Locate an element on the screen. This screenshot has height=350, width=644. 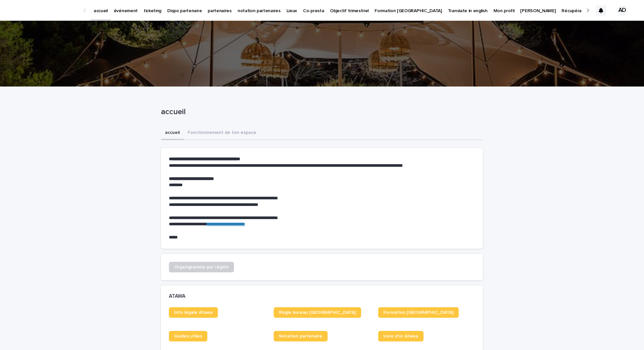
a: Info légale Atawa is located at coordinates (193, 313).